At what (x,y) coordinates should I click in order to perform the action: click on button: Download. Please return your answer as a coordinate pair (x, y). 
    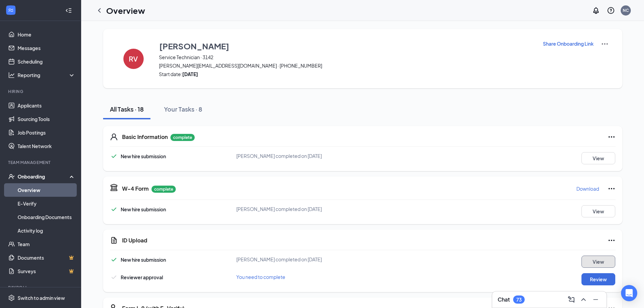
    Looking at the image, I should click on (588, 188).